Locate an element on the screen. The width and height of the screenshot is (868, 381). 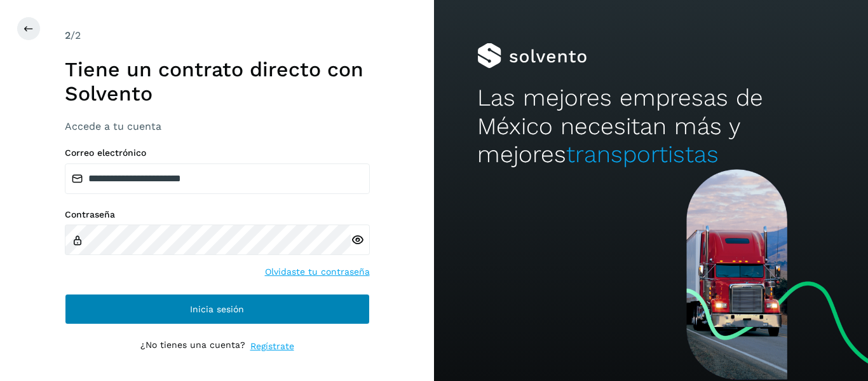
span: transportistas is located at coordinates (642, 154).